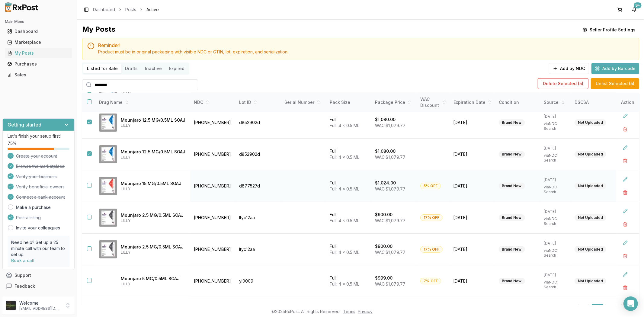  Describe the element at coordinates (38, 64) in the screenshot. I see `a: Purchases` at that location.